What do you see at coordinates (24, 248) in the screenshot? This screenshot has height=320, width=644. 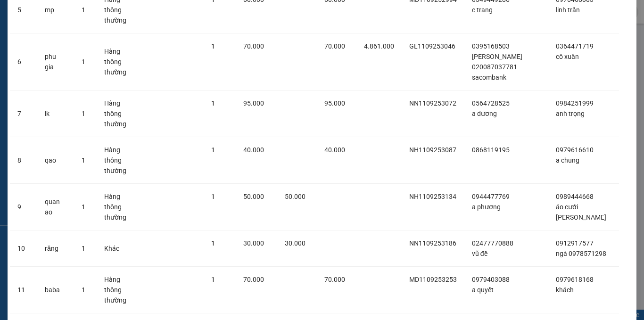 I see `td: 10` at bounding box center [24, 248].